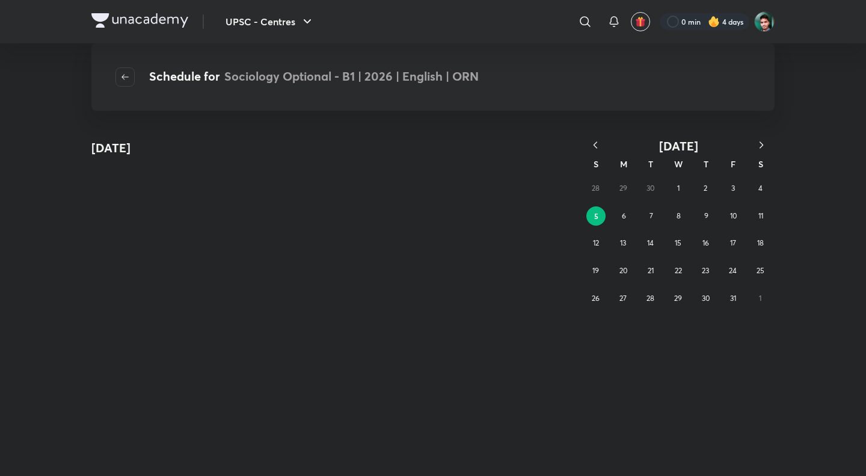 Image resolution: width=866 pixels, height=476 pixels. I want to click on button: October 15, 2025, so click(678, 243).